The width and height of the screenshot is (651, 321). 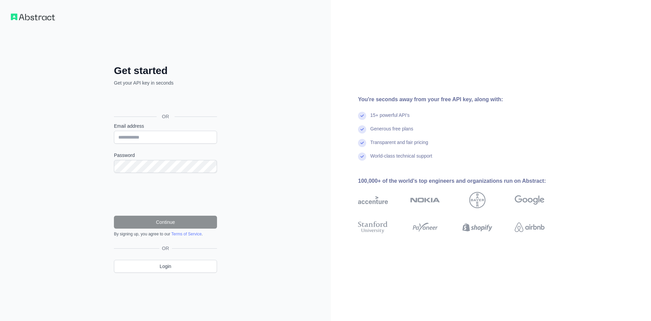 What do you see at coordinates (166, 71) in the screenshot?
I see `h2: Get started` at bounding box center [166, 71].